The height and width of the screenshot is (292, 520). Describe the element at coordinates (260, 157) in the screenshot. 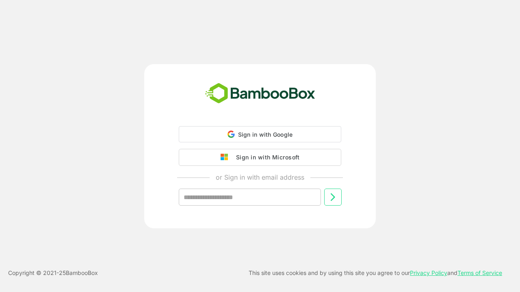

I see `button: Sign in with Microsoft` at that location.